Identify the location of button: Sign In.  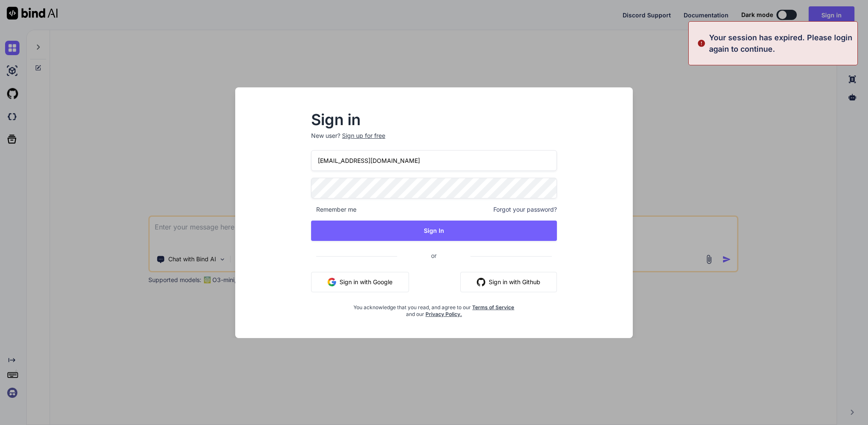
(434, 231).